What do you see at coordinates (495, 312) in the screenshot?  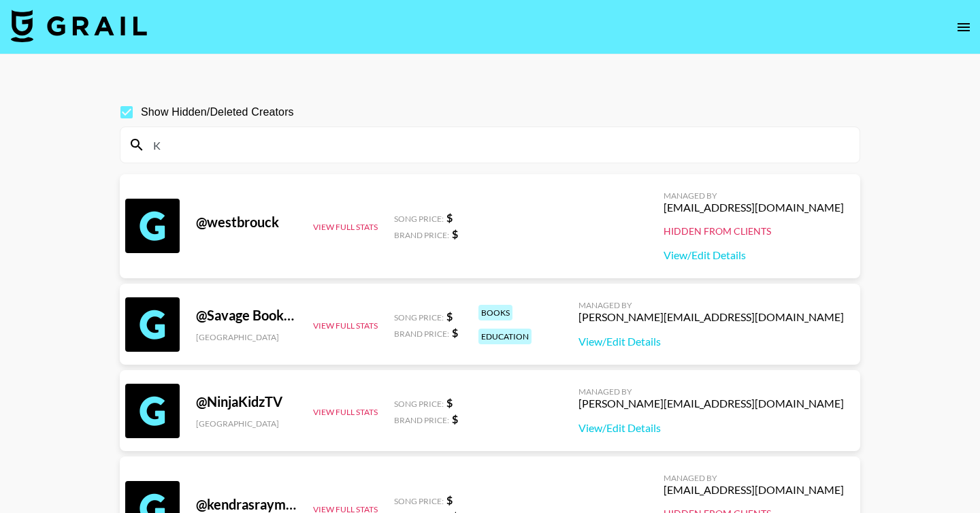 I see `div: books` at bounding box center [495, 312].